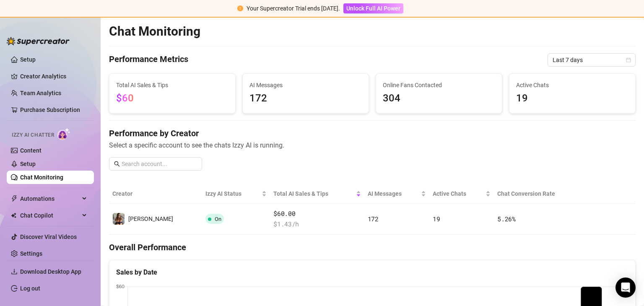 The width and height of the screenshot is (644, 306). I want to click on img: Chat Copilot, so click(13, 215).